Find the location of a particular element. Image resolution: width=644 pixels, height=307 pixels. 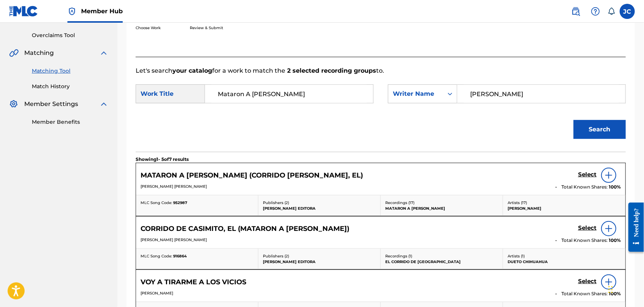

img: search is located at coordinates (576, 11).